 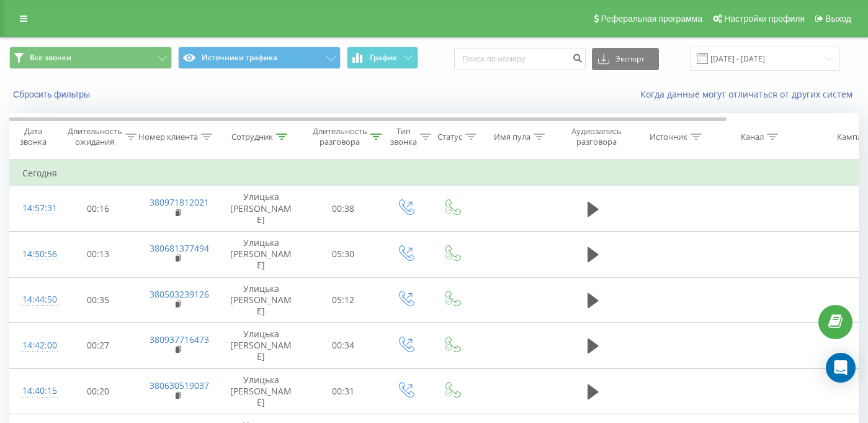 What do you see at coordinates (404, 136) in the screenshot?
I see `div: Тип звонка` at bounding box center [404, 136].